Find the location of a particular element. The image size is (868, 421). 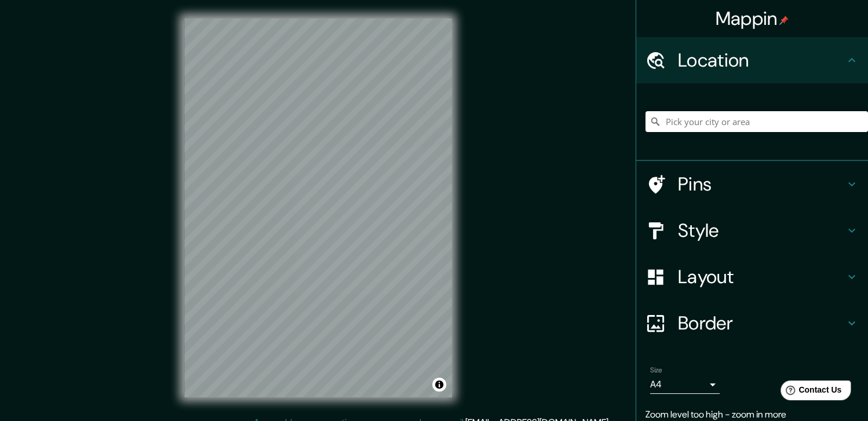

h4: Style is located at coordinates (761, 230).